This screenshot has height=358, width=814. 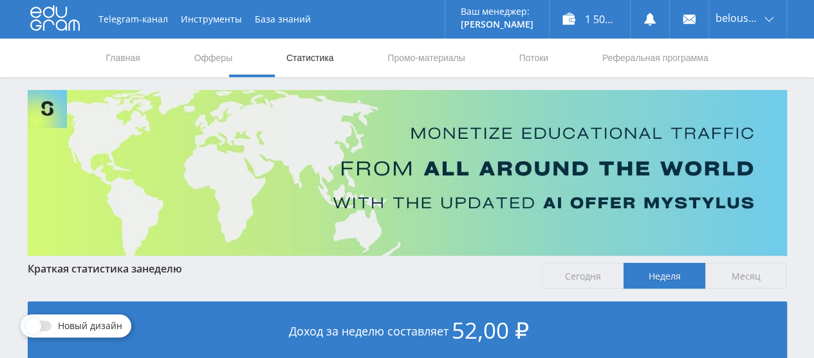 I want to click on span: 52,00 ₽, so click(x=490, y=330).